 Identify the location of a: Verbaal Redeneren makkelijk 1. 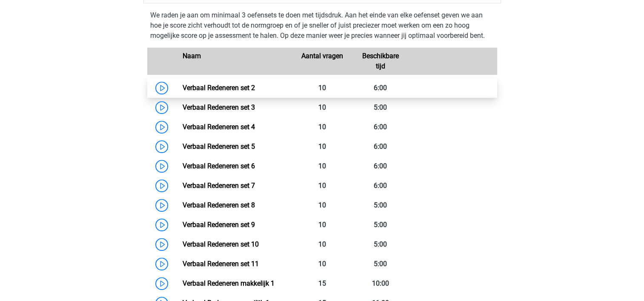
(229, 283).